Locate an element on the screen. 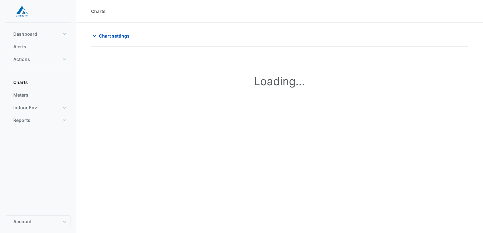 The image size is (483, 233). button: Meters is located at coordinates (38, 95).